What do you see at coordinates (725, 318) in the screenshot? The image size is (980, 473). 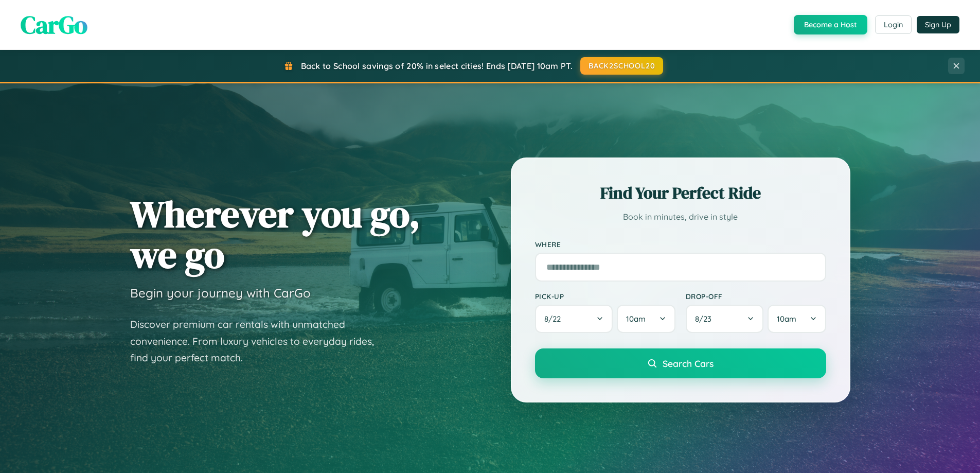 I see `button: 8/23` at bounding box center [725, 318].